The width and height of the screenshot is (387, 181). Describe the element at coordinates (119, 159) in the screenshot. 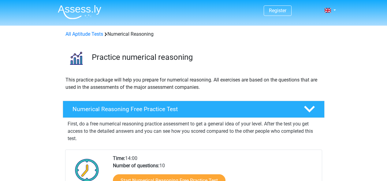

I see `b: Time:` at that location.